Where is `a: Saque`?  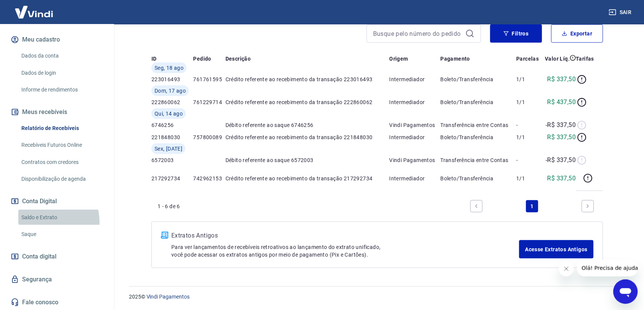
a: Saque is located at coordinates (62, 234).